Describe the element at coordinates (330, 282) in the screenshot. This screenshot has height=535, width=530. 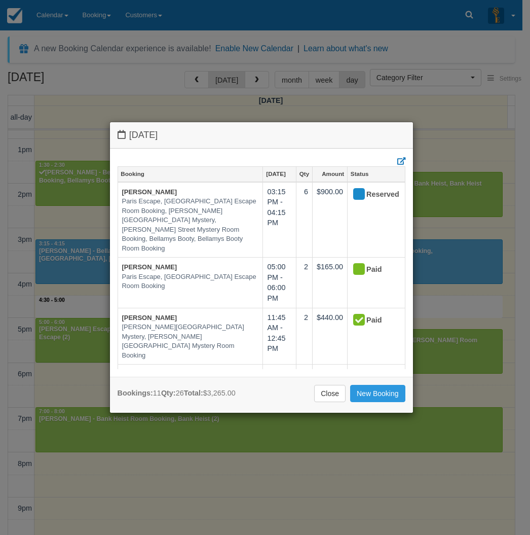
I see `td: $165.00` at that location.